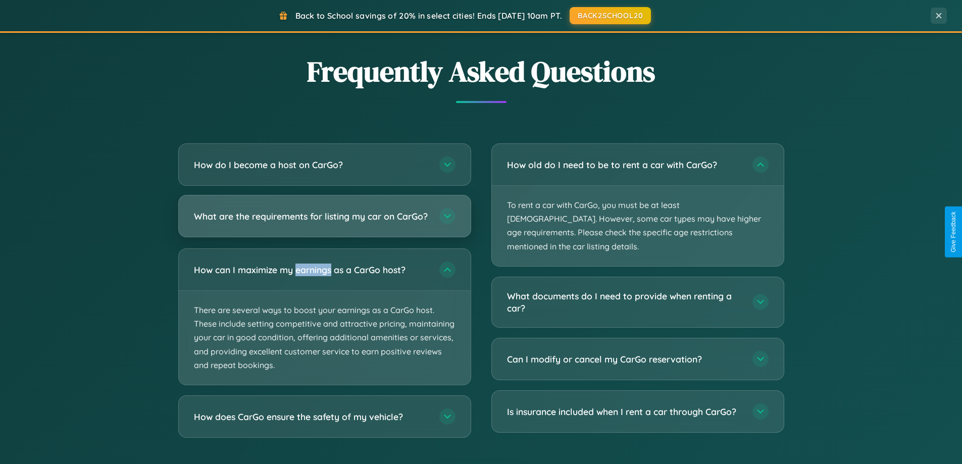 The height and width of the screenshot is (464, 962). What do you see at coordinates (954, 232) in the screenshot?
I see `div: Give Feedback` at bounding box center [954, 232].